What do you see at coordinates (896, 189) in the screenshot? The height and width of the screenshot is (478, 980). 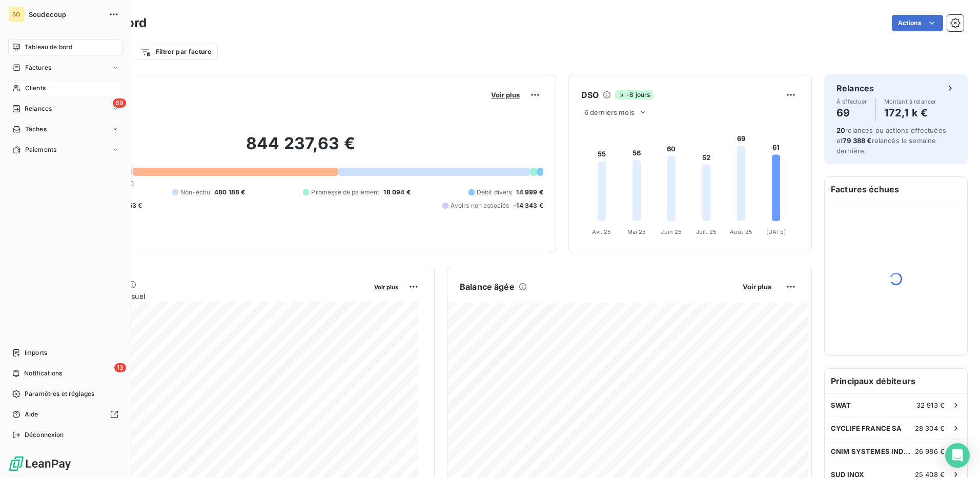 I see `h6: Factures échues` at bounding box center [896, 189].